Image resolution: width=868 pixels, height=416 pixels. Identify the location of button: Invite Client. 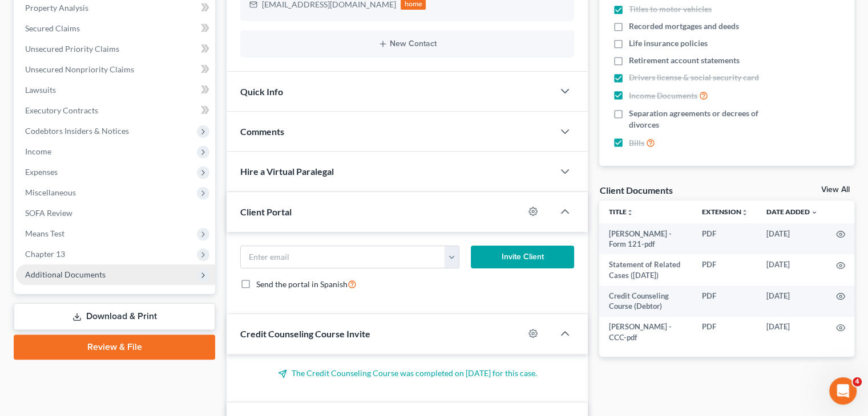
(523, 257).